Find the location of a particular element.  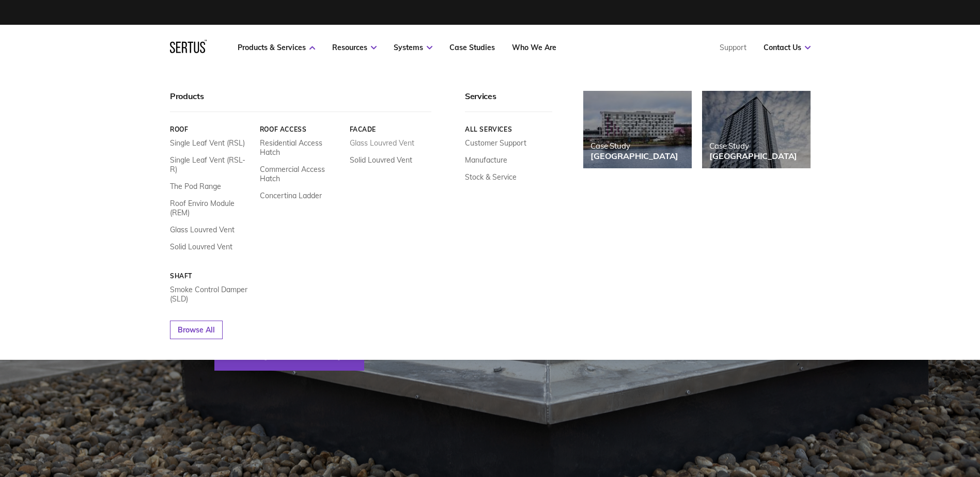

a: Facade is located at coordinates (390, 129).